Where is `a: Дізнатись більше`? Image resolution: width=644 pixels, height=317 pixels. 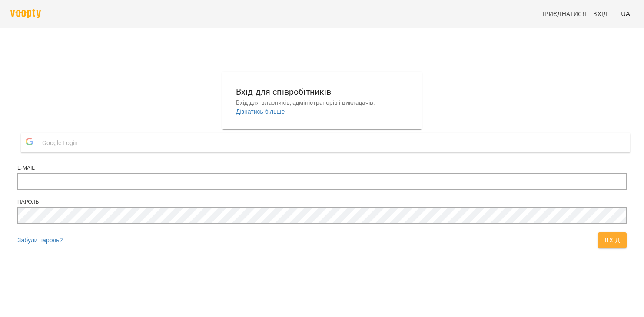 a: Дізнатись більше is located at coordinates (261, 112).